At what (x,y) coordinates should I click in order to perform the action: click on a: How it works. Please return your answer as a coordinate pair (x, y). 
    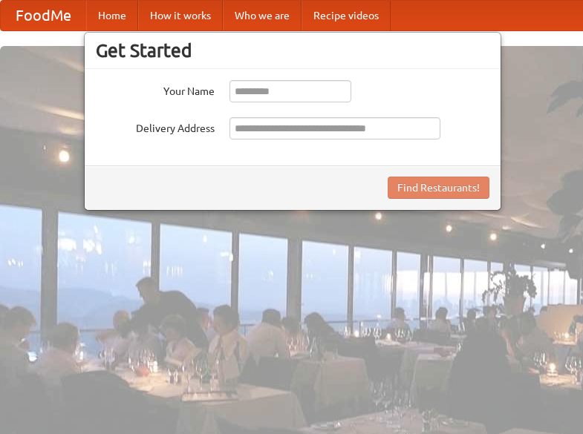
    Looking at the image, I should click on (180, 16).